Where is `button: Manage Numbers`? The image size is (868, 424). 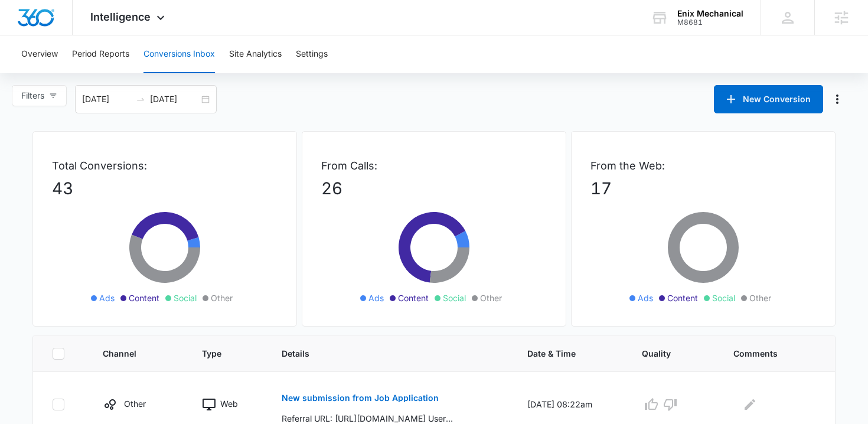 button: Manage Numbers is located at coordinates (837, 99).